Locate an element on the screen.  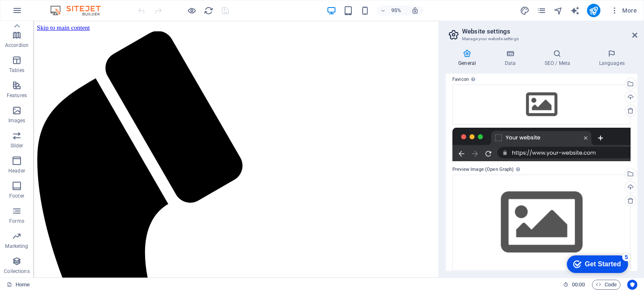
h4: General is located at coordinates (468, 58).